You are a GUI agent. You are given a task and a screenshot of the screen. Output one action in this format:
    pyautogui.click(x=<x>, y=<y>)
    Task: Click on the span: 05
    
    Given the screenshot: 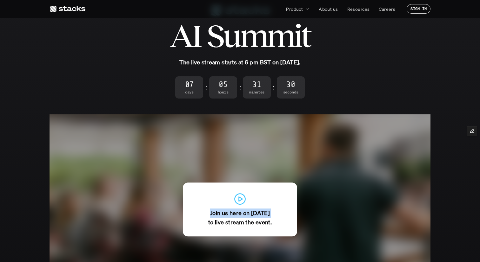 What is the action you would take?
    pyautogui.click(x=223, y=85)
    